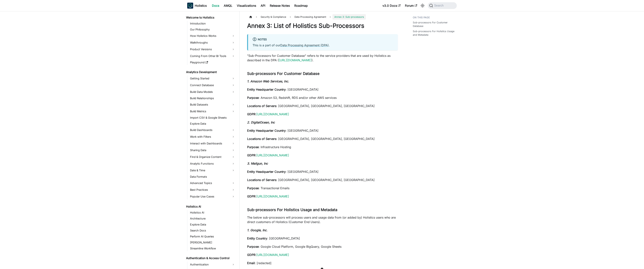  I want to click on a: How Holistics Works, so click(213, 36).